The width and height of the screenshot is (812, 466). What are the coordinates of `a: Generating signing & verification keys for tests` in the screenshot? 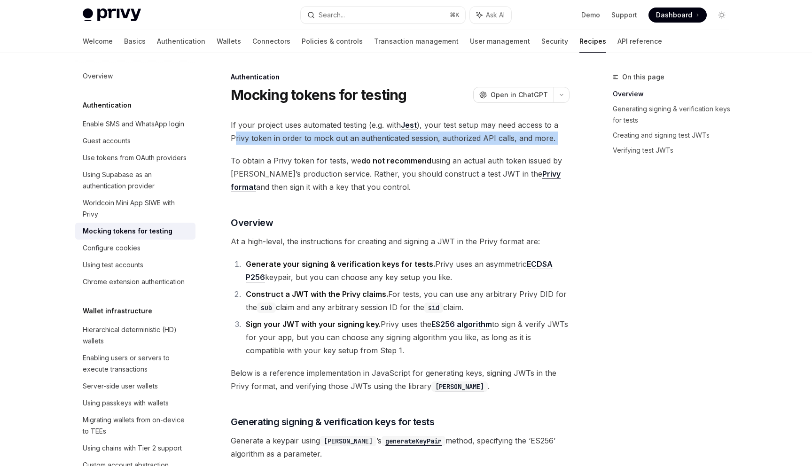 It's located at (675, 115).